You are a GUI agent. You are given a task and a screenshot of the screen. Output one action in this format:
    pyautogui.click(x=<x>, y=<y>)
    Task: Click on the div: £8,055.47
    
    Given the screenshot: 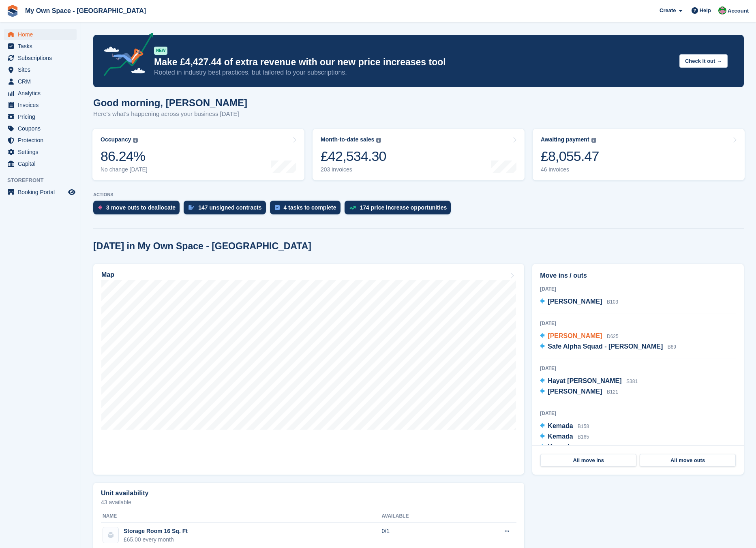 What is the action you would take?
    pyautogui.click(x=570, y=156)
    